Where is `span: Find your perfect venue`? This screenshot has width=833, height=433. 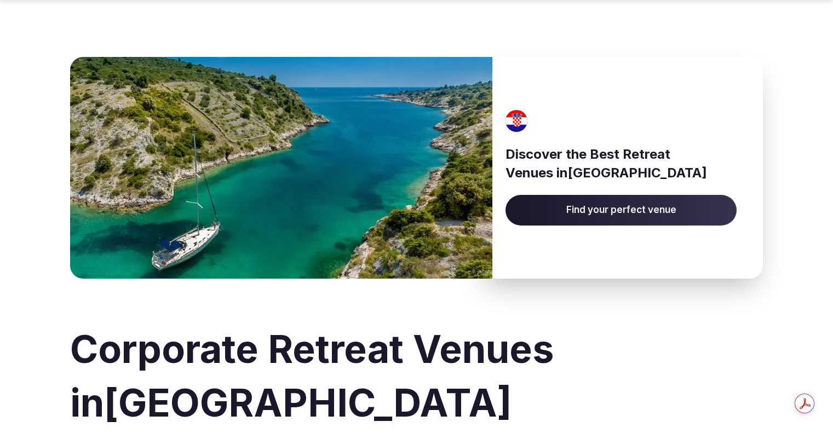
span: Find your perfect venue is located at coordinates (621, 210).